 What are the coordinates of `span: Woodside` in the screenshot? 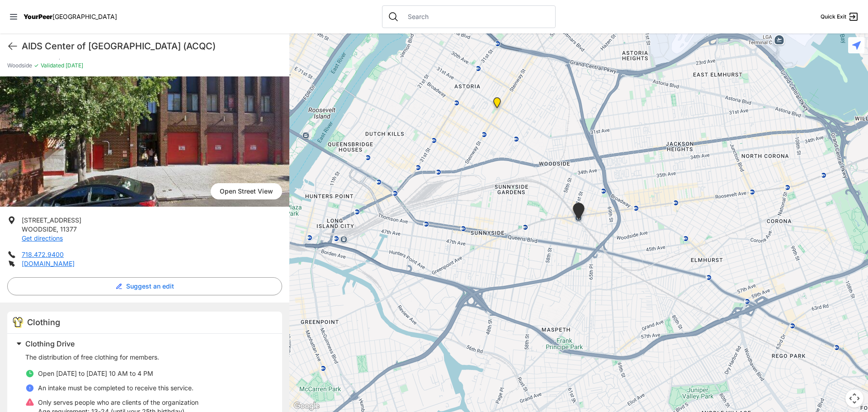 It's located at (19, 66).